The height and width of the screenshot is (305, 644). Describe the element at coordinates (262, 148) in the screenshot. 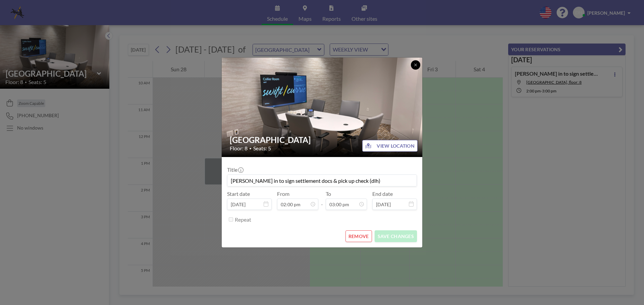

I see `span: Seats: 5` at that location.